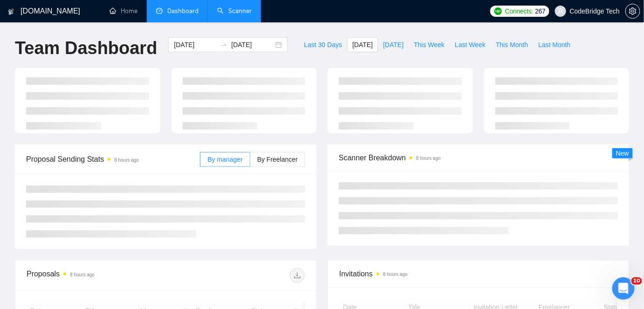 This screenshot has height=309, width=644. I want to click on button: Last Month, so click(554, 45).